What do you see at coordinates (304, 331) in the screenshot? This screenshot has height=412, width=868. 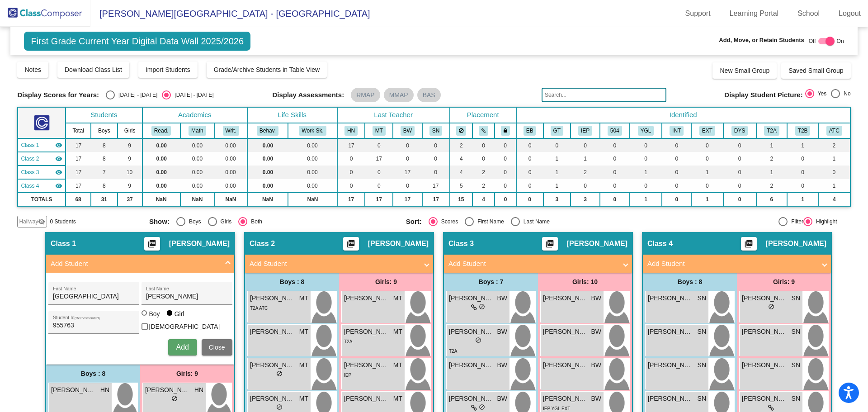 I see `span: MT` at bounding box center [304, 331].